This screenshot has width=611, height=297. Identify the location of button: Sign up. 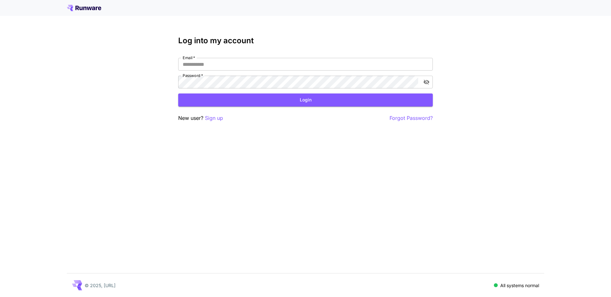
(214, 118).